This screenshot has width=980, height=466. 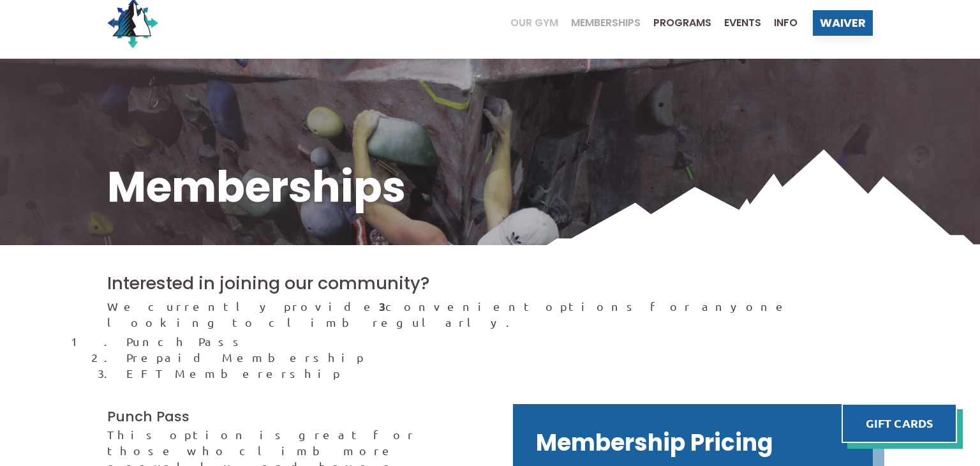 What do you see at coordinates (499, 356) in the screenshot?
I see `li: Prepaid Membership` at bounding box center [499, 356].